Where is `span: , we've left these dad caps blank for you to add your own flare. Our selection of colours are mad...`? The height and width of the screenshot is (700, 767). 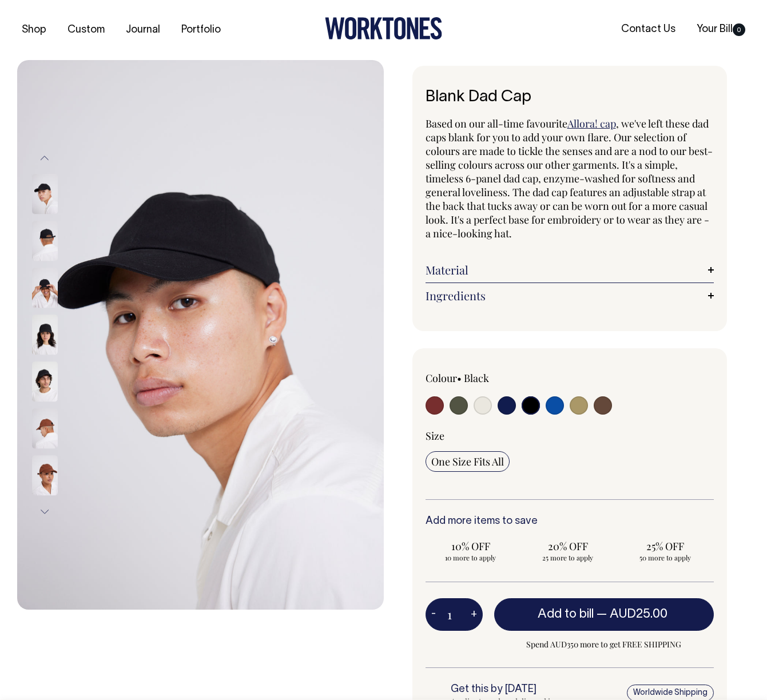 span: , we've left these dad caps blank for you to add your own flare. Our selection of colours are mad... is located at coordinates (569, 179).